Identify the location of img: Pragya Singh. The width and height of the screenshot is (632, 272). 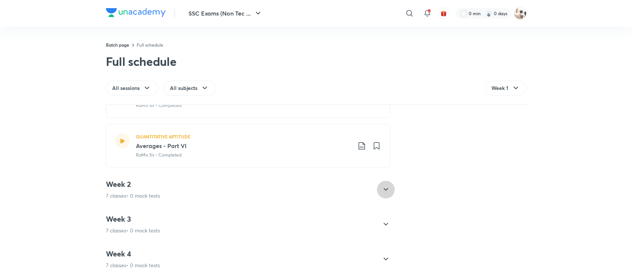
(520, 13).